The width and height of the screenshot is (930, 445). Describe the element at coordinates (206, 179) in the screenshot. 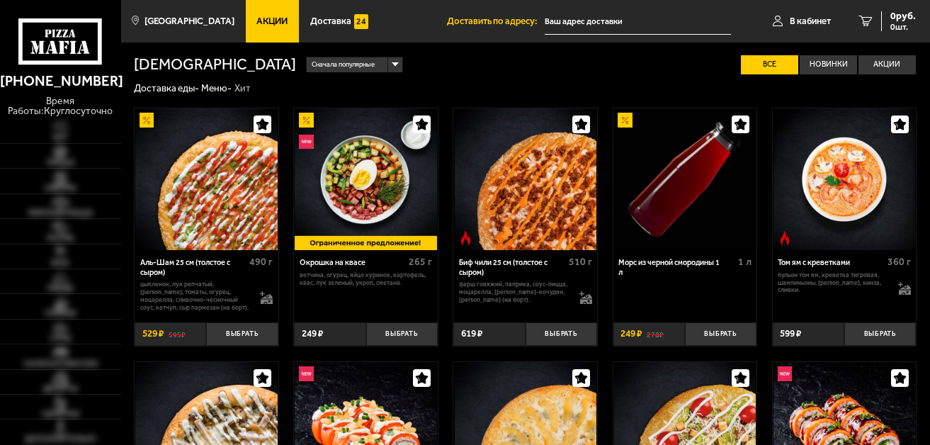

I see `img: Аль-Шам 25 см (толстое с сыром)` at that location.